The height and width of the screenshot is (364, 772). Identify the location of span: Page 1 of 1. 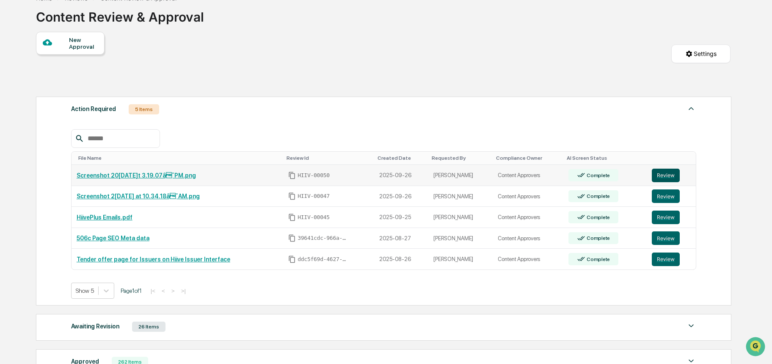
(131, 290).